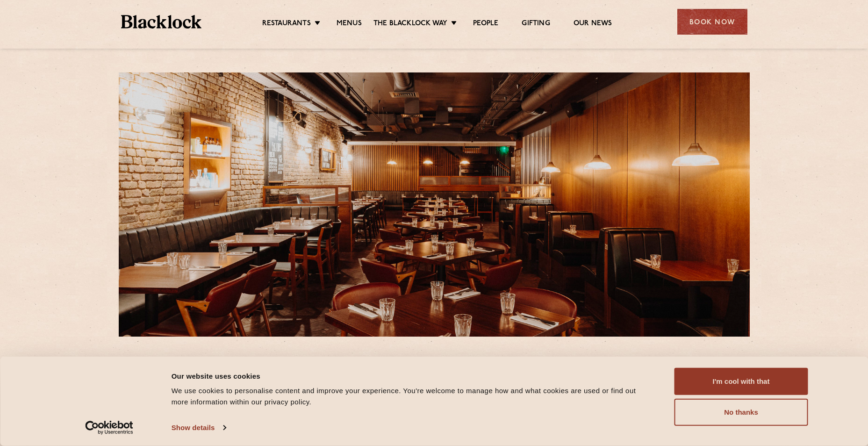 Image resolution: width=868 pixels, height=446 pixels. Describe the element at coordinates (413, 397) in the screenshot. I see `div: We use cookies to personalise content and improve your experience. You're welcome to manage how a...` at that location.